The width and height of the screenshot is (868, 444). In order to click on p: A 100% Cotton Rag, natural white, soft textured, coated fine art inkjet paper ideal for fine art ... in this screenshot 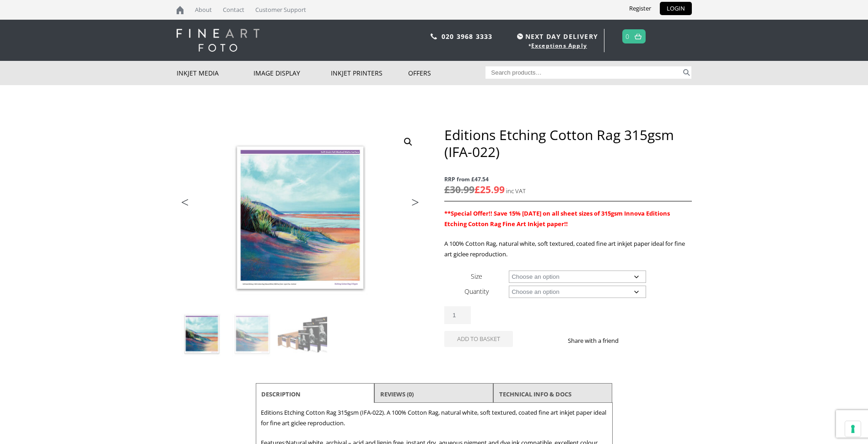, I will do `click(568, 249)`.